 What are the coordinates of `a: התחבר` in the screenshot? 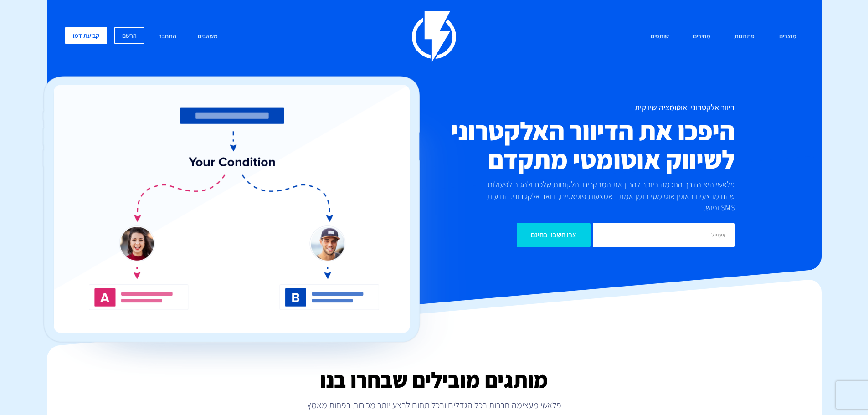 It's located at (167, 36).